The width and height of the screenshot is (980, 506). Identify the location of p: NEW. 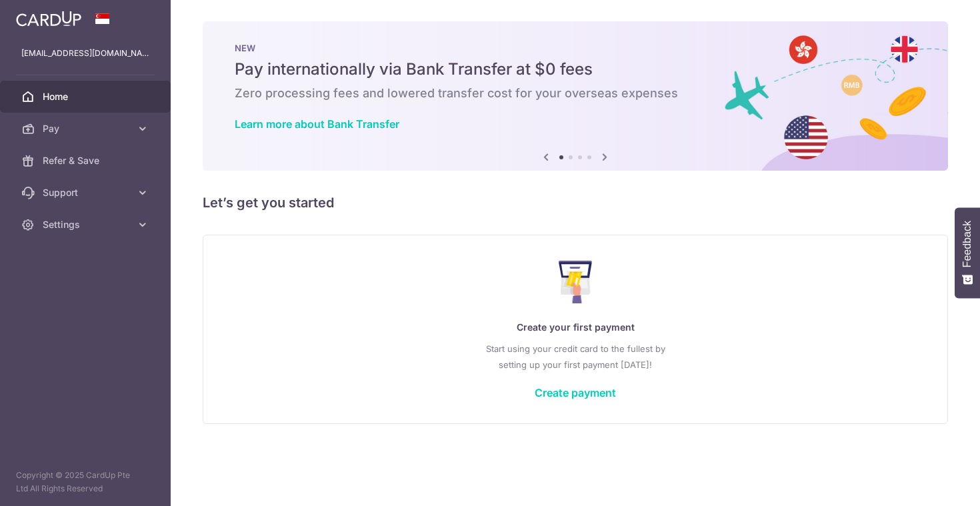
(575, 48).